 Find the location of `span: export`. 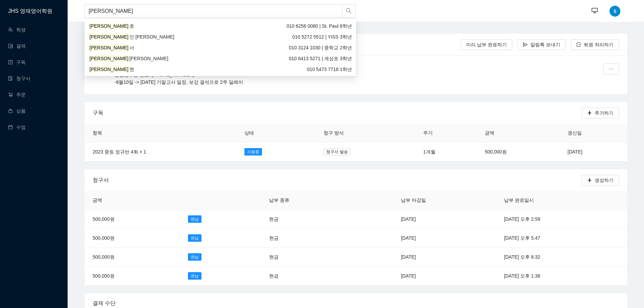

span: export is located at coordinates (579, 45).